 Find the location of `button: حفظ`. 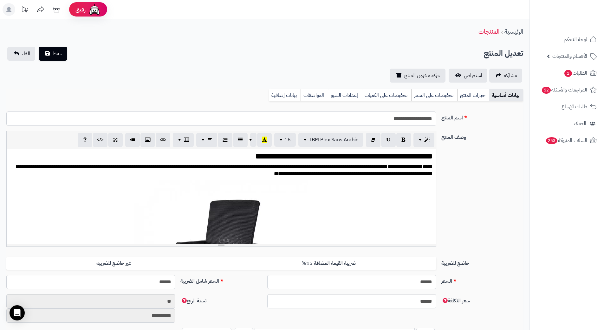

button: حفظ is located at coordinates (53, 54).